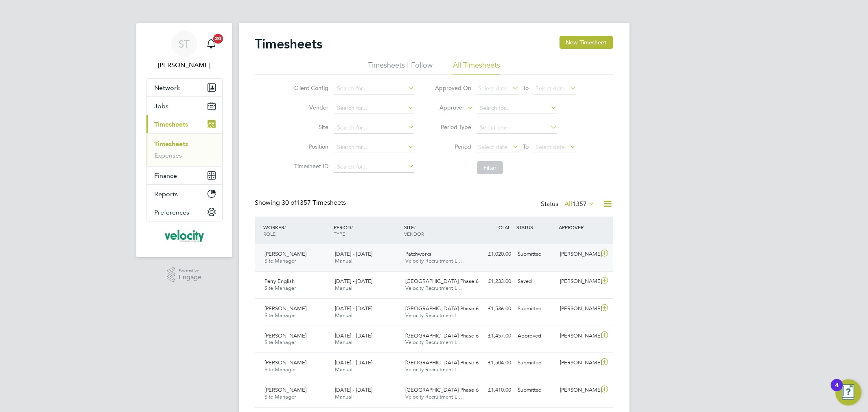 The image size is (868, 412). What do you see at coordinates (166, 175) in the screenshot?
I see `span: Finance` at bounding box center [166, 175].